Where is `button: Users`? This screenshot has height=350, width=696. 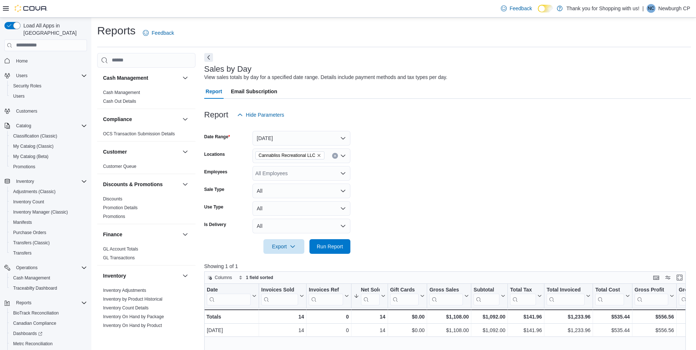
button: Users is located at coordinates (49, 96).